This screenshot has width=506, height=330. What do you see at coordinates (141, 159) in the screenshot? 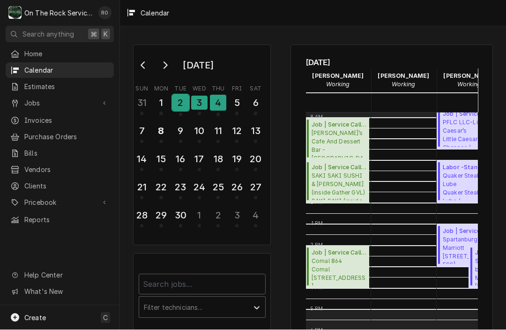
I see `div: 14` at bounding box center [141, 159].